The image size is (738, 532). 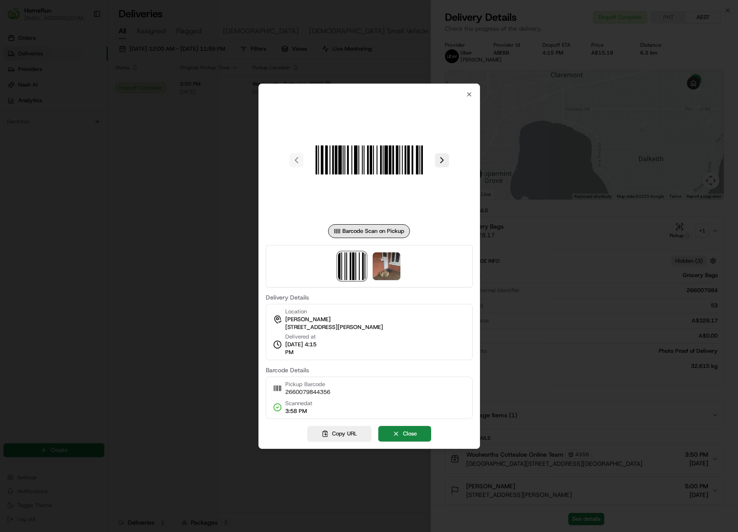 What do you see at coordinates (405, 434) in the screenshot?
I see `button: Close` at bounding box center [405, 434].